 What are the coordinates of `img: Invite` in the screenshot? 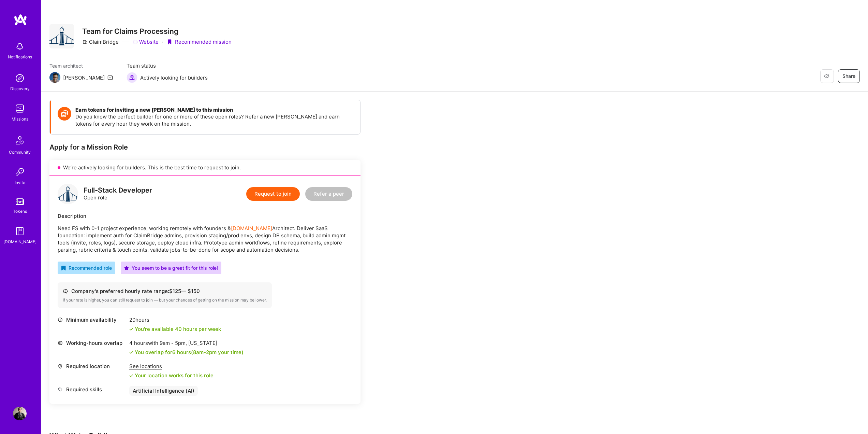 It's located at (20, 172).